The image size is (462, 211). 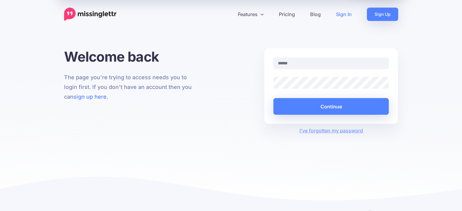 What do you see at coordinates (90, 97) in the screenshot?
I see `a: sign up here` at bounding box center [90, 97].